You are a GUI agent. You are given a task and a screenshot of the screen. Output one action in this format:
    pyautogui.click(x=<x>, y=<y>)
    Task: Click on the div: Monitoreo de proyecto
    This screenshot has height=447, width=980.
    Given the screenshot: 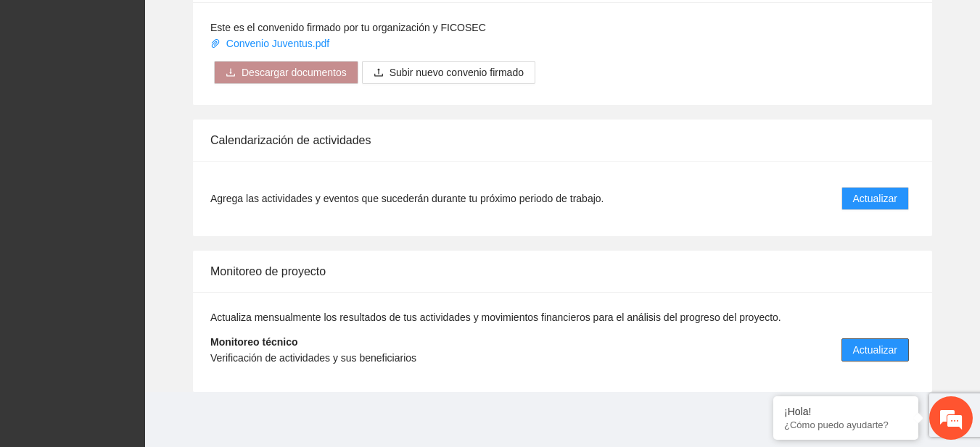 What is the action you would take?
    pyautogui.click(x=562, y=272)
    